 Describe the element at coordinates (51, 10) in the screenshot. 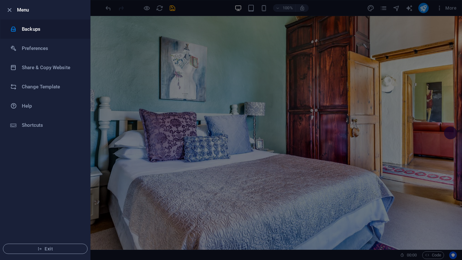

I see `h6: Menu` at that location.